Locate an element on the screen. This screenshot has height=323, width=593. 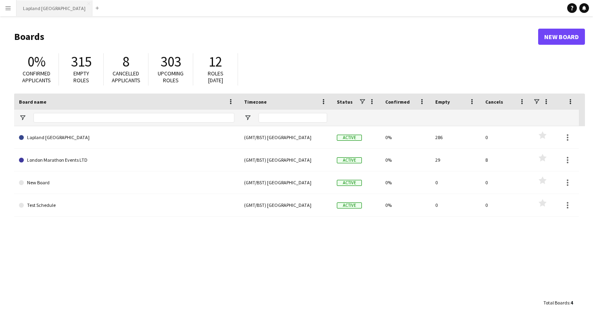
span: Confirmed is located at coordinates (397, 102).